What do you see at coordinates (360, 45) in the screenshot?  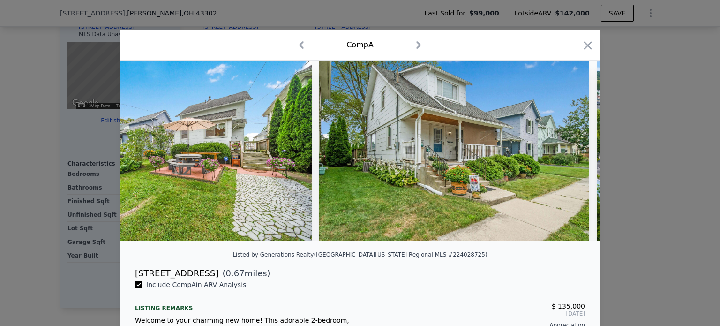 I see `div: Comp A` at bounding box center [360, 45].